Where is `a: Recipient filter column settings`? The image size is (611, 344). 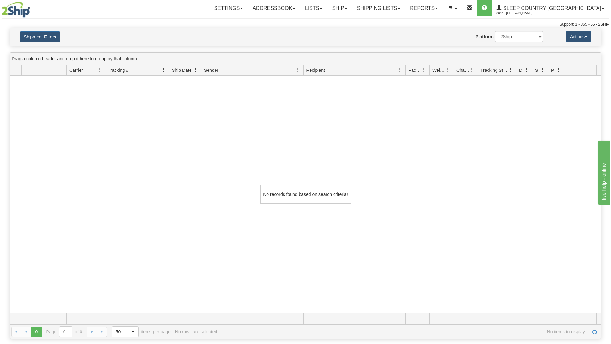
a: Recipient filter column settings is located at coordinates (400, 70).